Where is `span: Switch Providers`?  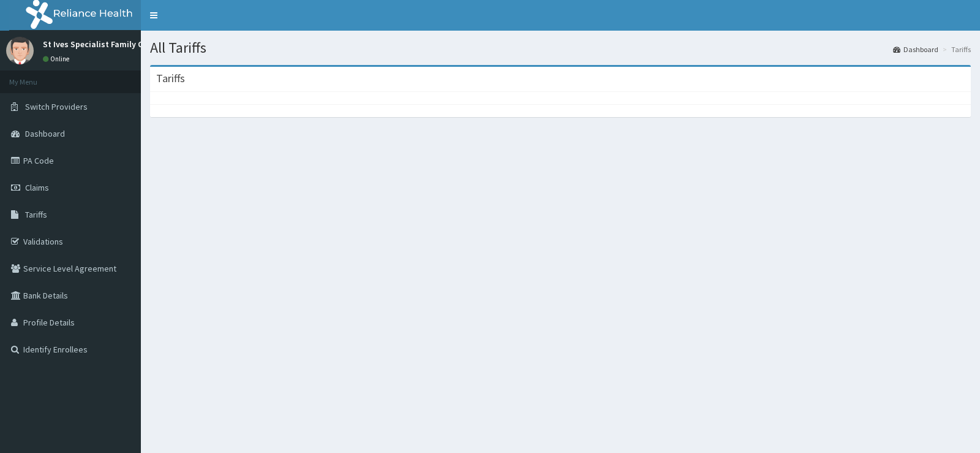 span: Switch Providers is located at coordinates (56, 106).